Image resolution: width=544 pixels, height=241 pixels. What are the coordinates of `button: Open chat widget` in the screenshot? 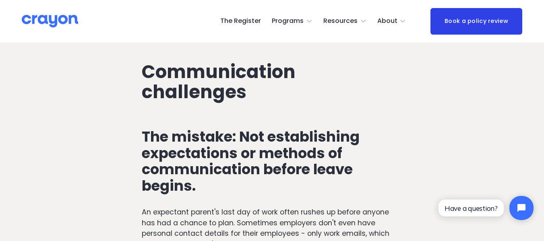 It's located at (90, 19).